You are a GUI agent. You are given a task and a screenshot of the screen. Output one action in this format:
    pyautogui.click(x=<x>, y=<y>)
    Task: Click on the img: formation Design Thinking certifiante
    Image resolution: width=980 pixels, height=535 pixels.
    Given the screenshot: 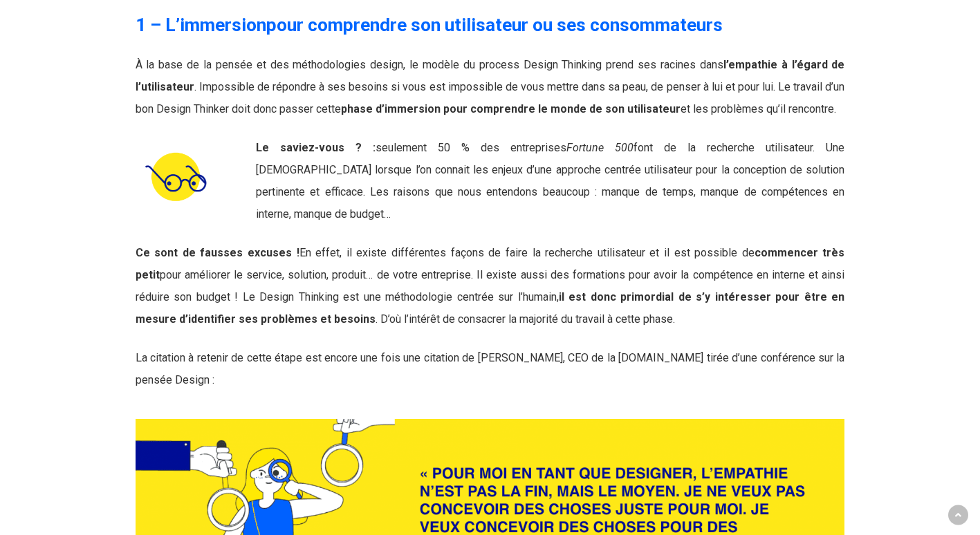 What is the action you would take?
    pyautogui.click(x=175, y=176)
    